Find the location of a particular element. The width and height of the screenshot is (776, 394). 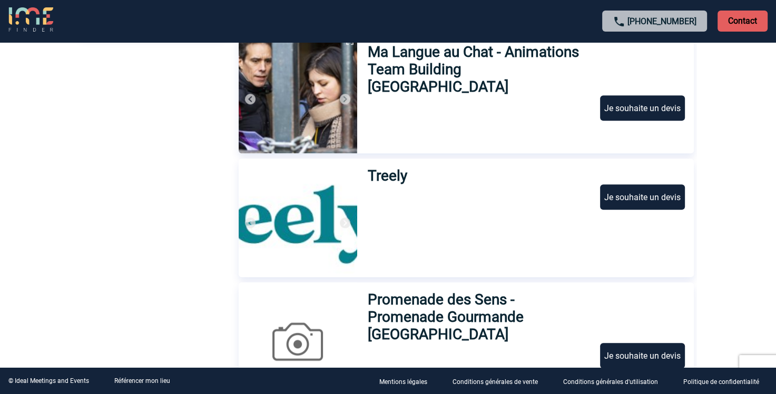

p: Mentions légales is located at coordinates (403, 382).